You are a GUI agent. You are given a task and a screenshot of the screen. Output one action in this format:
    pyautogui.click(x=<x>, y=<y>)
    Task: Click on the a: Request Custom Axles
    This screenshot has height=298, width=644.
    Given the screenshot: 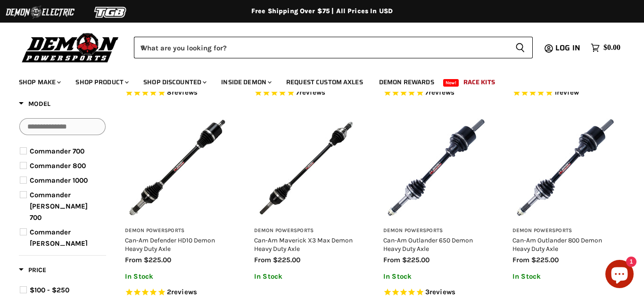 What is the action you would take?
    pyautogui.click(x=325, y=82)
    